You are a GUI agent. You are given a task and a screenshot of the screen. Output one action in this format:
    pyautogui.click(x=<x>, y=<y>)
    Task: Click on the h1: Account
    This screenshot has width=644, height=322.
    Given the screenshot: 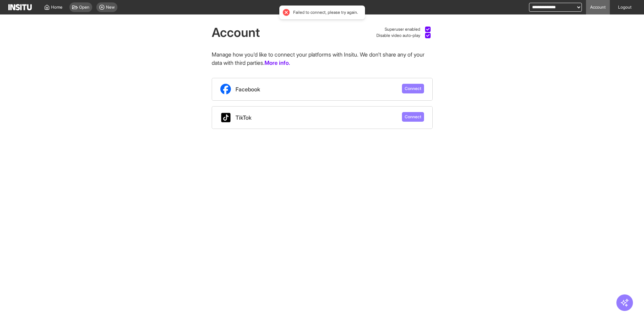 What is the action you would take?
    pyautogui.click(x=236, y=32)
    